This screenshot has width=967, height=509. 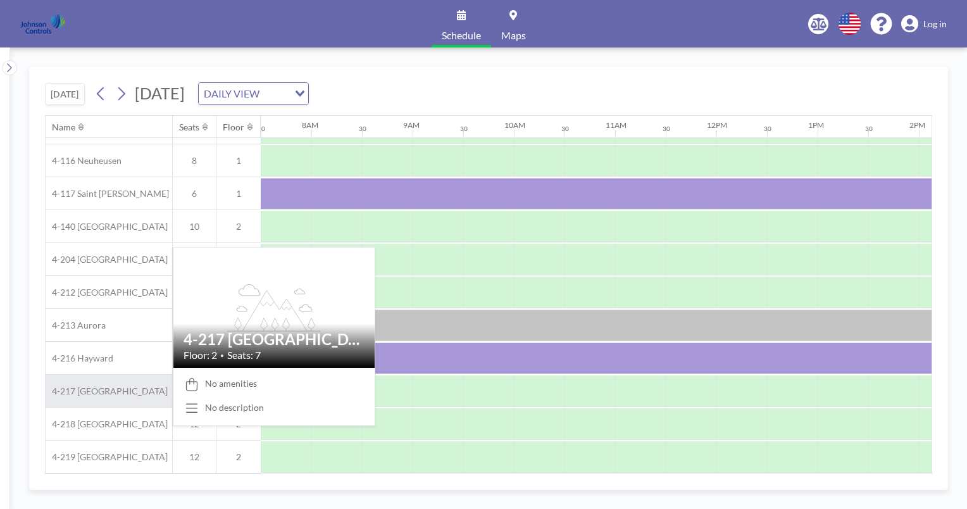 What do you see at coordinates (63, 127) in the screenshot?
I see `div: Name` at bounding box center [63, 127].